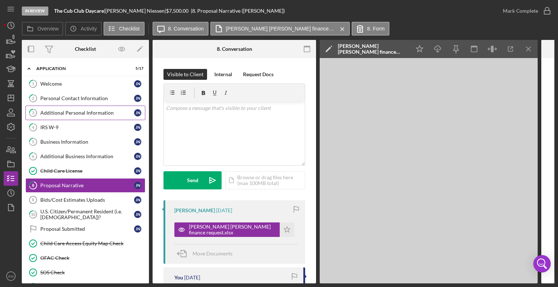 This screenshot has height=287, width=558. What do you see at coordinates (85, 171) in the screenshot?
I see `a: Child Care LicenseJN` at bounding box center [85, 171].